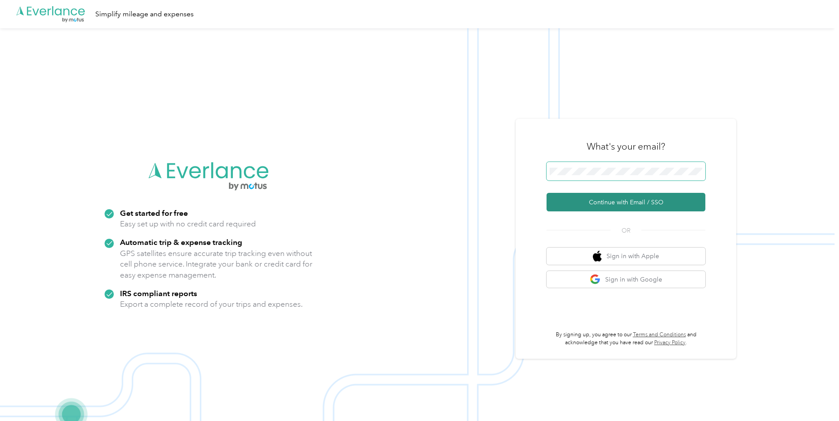 The image size is (839, 421). Describe the element at coordinates (626, 230) in the screenshot. I see `span: OR` at that location.